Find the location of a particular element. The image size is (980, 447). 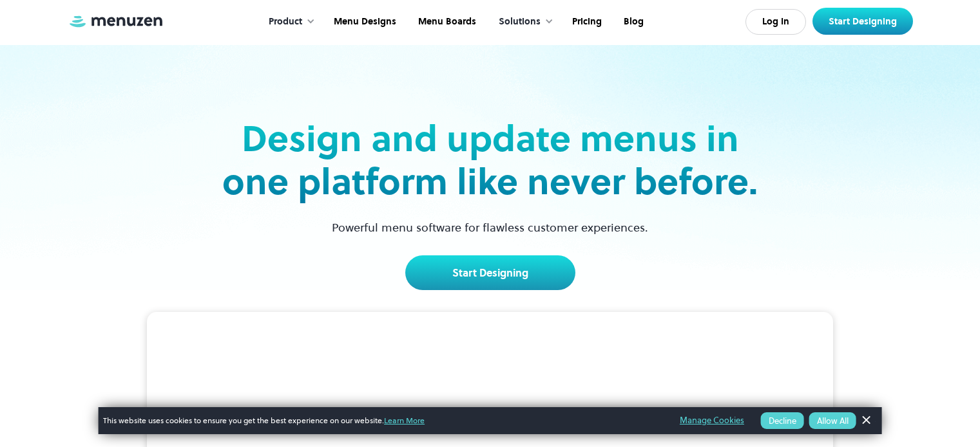

a: Learn More is located at coordinates (404, 420).